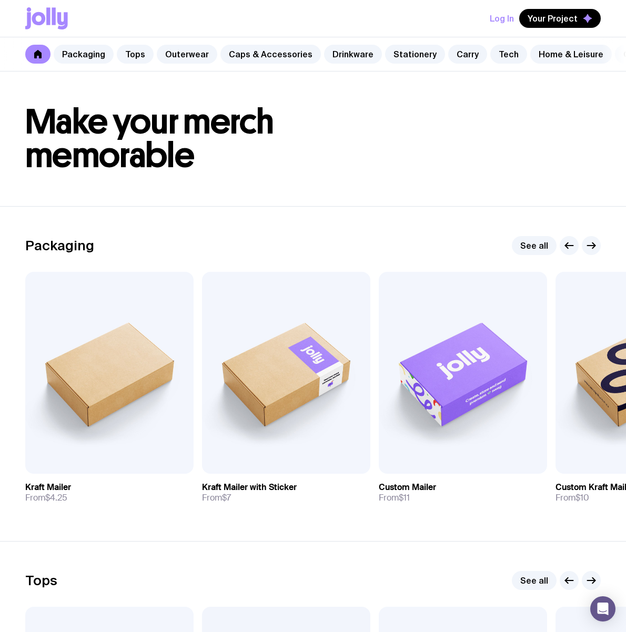  Describe the element at coordinates (249, 488) in the screenshot. I see `h3: Kraft Mailer with Sticker` at that location.